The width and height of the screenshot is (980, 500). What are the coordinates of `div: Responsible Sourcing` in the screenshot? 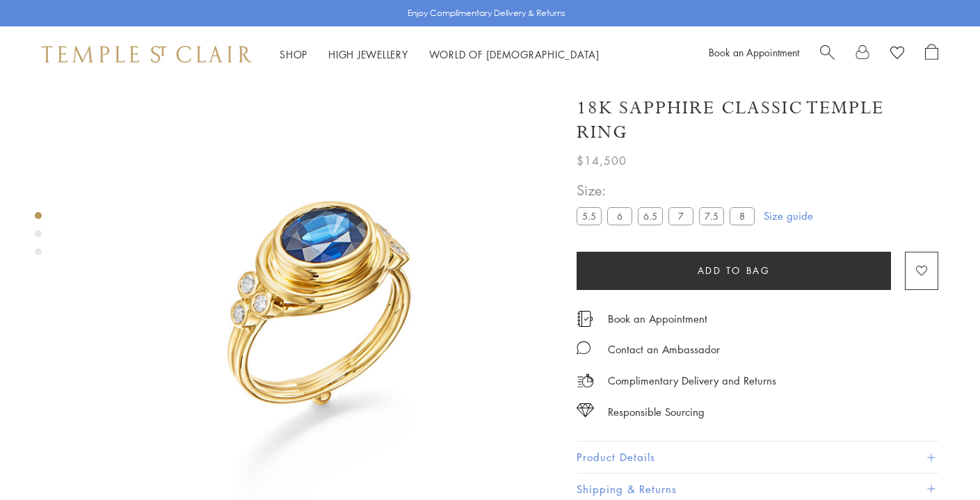 It's located at (656, 412).